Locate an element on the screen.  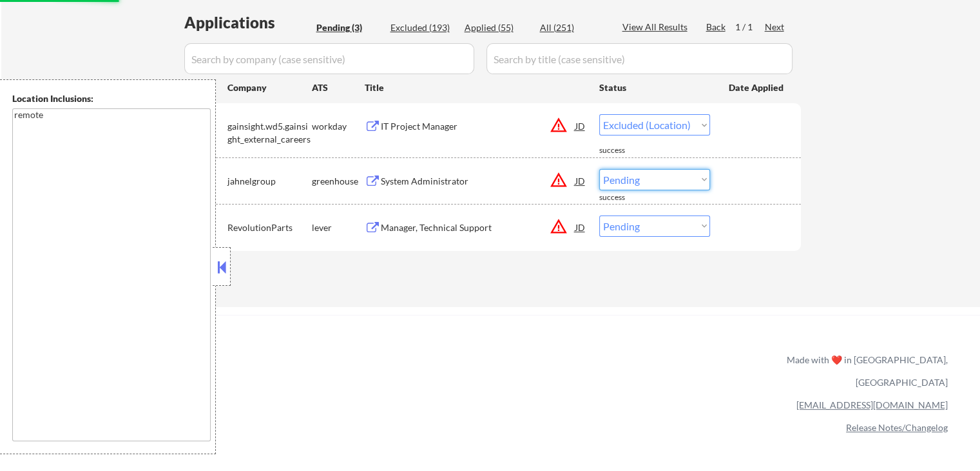
div: Date Applied is located at coordinates (757, 88).